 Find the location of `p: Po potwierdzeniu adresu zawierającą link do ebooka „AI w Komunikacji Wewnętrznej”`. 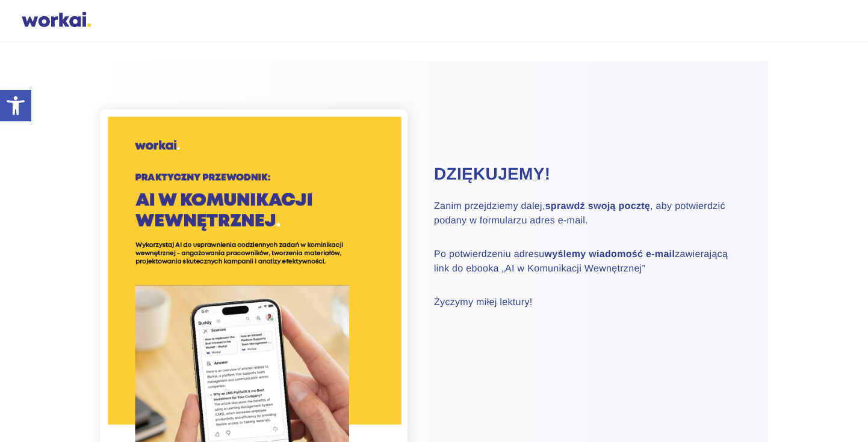

p: Po potwierdzeniu adresu zawierającą link do ebooka „AI w Komunikacji Wewnętrznej” is located at coordinates (586, 262).